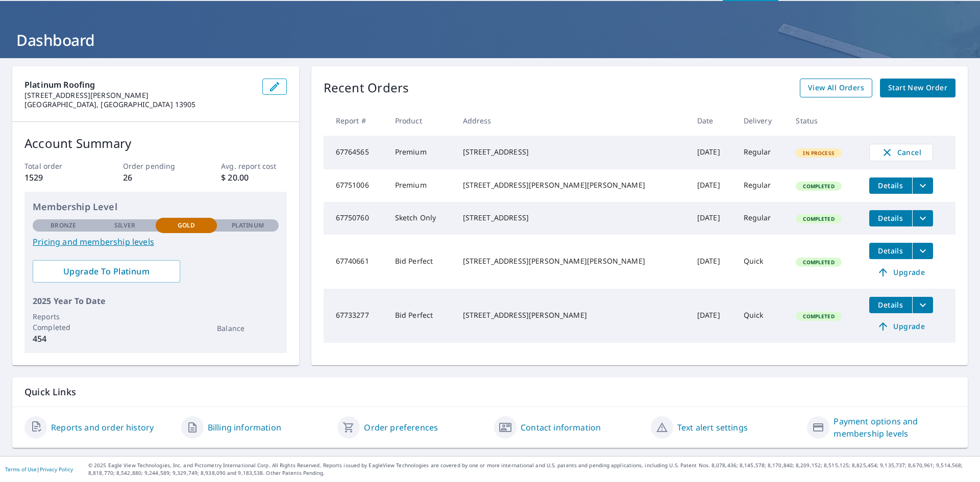 This screenshot has height=482, width=980. What do you see at coordinates (490, 40) in the screenshot?
I see `h1: Dashboard` at bounding box center [490, 40].